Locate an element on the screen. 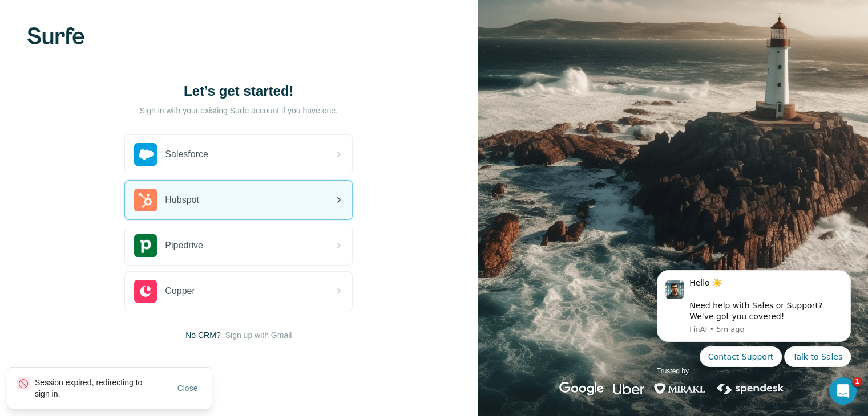 This screenshot has width=868, height=416. button: Quick reply: Contact Support is located at coordinates (101, 96).